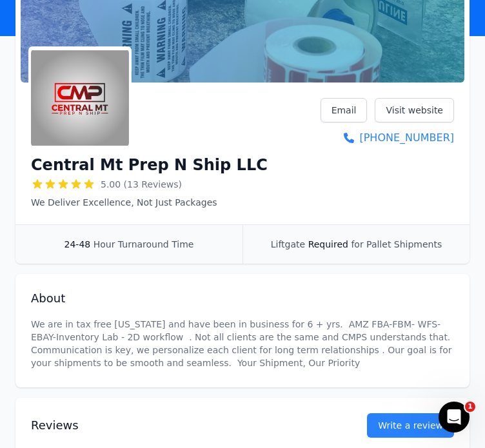  What do you see at coordinates (80, 98) in the screenshot?
I see `img: Central Mt Prep N Ship LLC` at bounding box center [80, 98].